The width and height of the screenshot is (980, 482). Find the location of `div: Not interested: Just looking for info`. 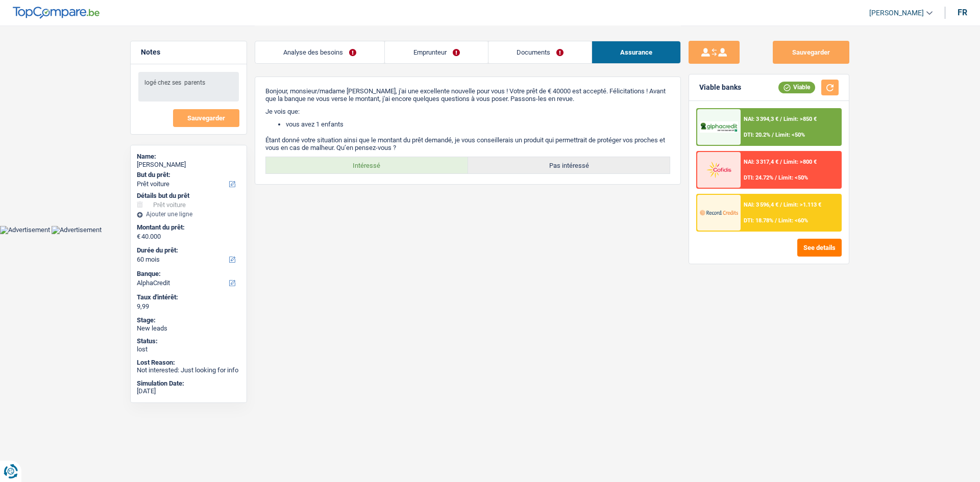

div: Not interested: Just looking for info is located at coordinates (189, 370).